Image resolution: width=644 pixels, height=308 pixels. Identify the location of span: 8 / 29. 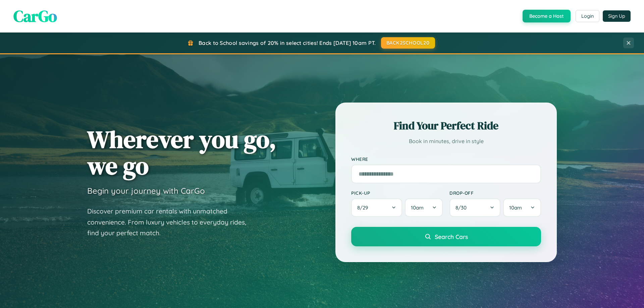
(364, 208).